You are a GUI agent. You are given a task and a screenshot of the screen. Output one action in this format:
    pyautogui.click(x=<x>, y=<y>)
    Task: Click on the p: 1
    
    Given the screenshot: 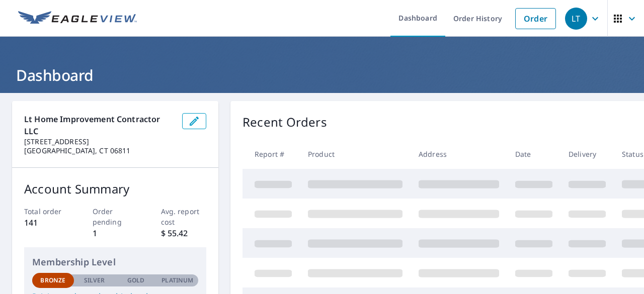 What is the action you would take?
    pyautogui.click(x=115, y=233)
    